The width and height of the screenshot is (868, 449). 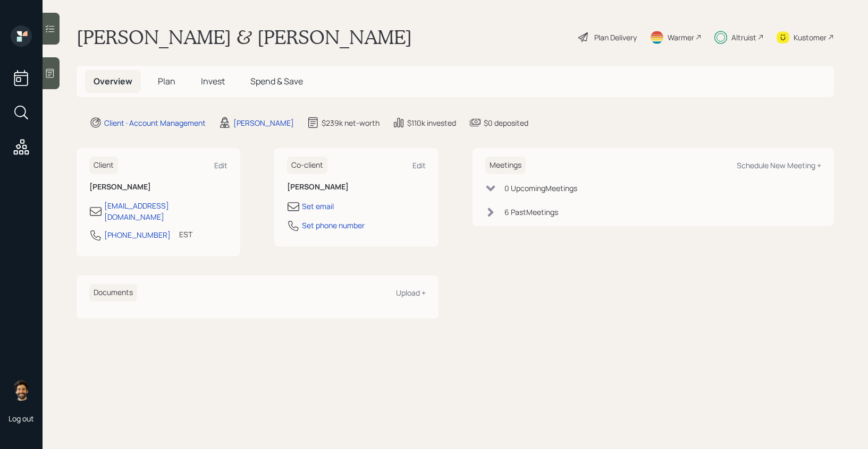 What do you see at coordinates (318, 206) in the screenshot?
I see `div: Set email` at bounding box center [318, 206].